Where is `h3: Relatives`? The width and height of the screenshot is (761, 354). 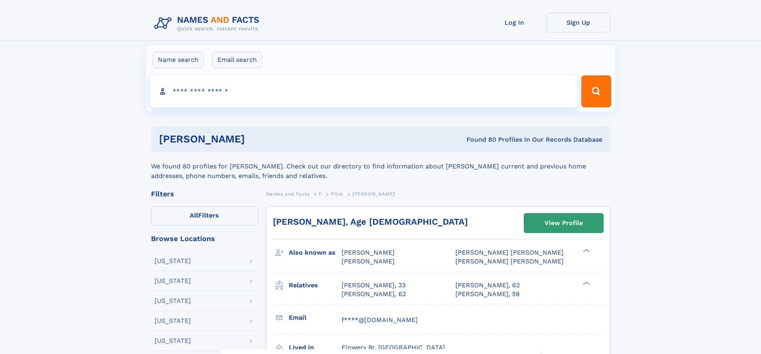
h3: Relatives is located at coordinates (315, 286).